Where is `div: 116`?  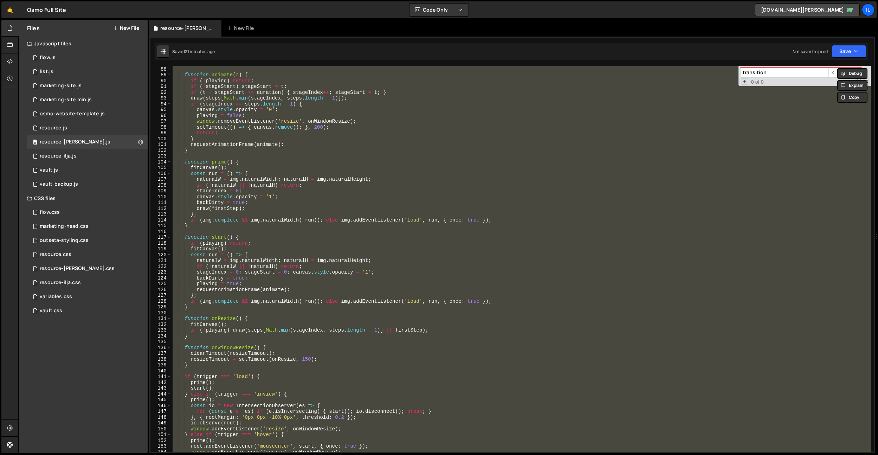
div: 116 is located at coordinates (161, 232).